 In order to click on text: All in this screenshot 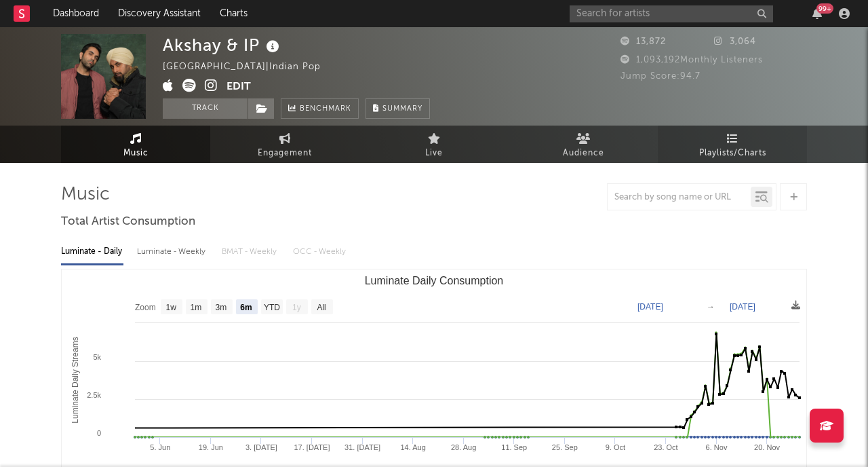, I will do `click(320, 308)`.